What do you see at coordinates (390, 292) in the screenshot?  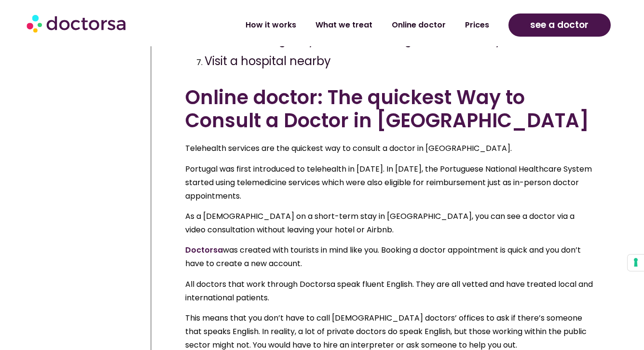 I see `p: All doctors that work through Doctorsa speak fluent English. They are all vetted and have treated...` at bounding box center [390, 292].